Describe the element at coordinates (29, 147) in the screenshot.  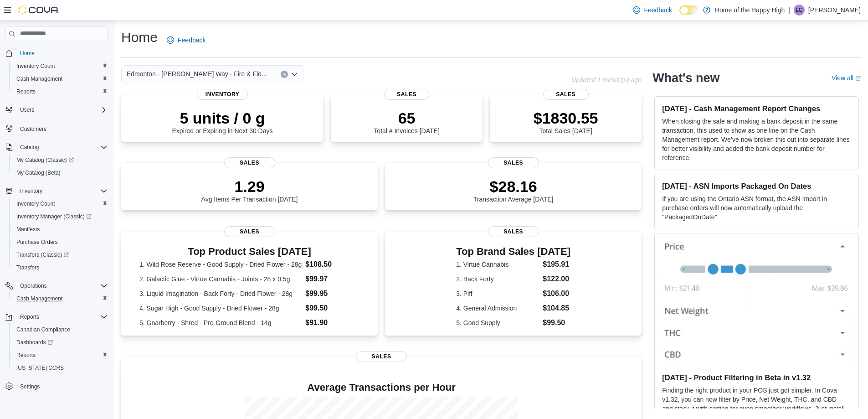
I see `button: Catalog` at that location.